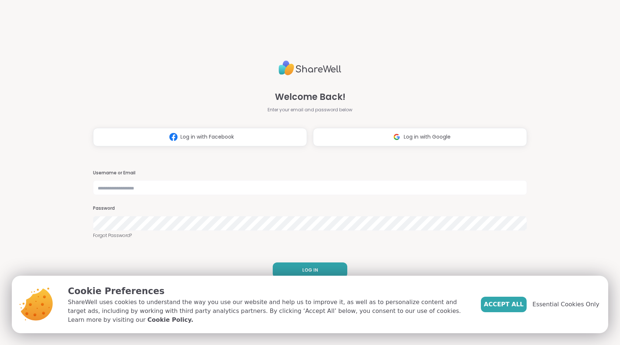  Describe the element at coordinates (310, 68) in the screenshot. I see `img: ShareWell Logo` at that location.